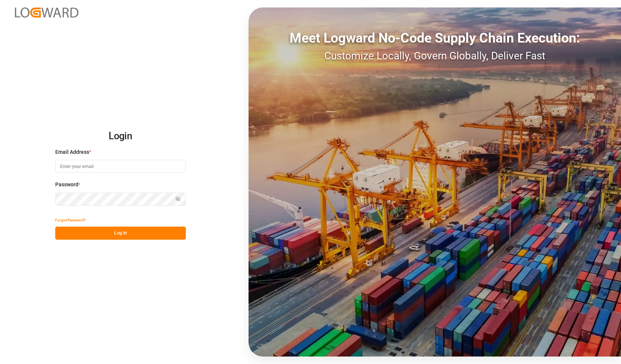  What do you see at coordinates (67, 184) in the screenshot?
I see `span: Password` at bounding box center [67, 184].